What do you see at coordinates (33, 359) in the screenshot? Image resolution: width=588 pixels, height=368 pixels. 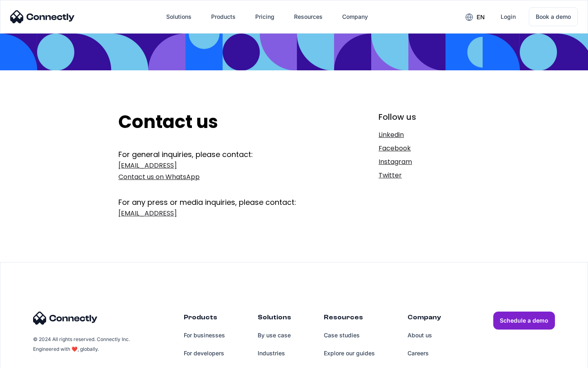 I see `ul: Language list` at bounding box center [33, 359].